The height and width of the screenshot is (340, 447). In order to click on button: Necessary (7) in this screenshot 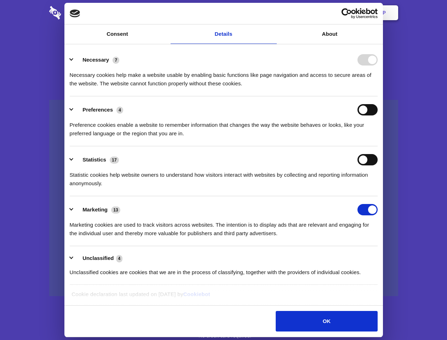, I will do `click(97, 60)`.